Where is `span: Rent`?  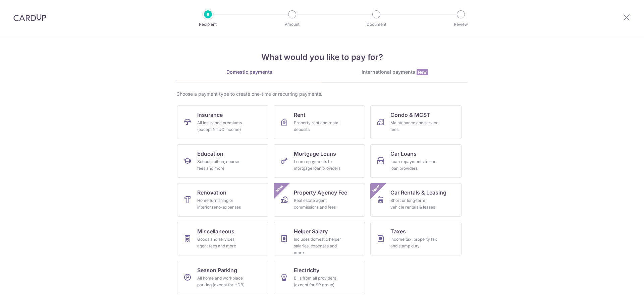 span: Rent is located at coordinates (299, 115).